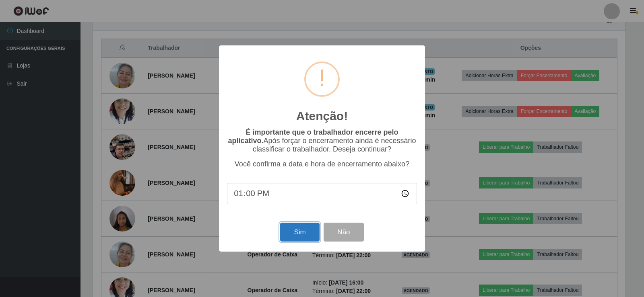 The width and height of the screenshot is (644, 297). What do you see at coordinates (313, 136) in the screenshot?
I see `b: É importante que o trabalhador encerre pelo aplicativo.` at bounding box center [313, 136].